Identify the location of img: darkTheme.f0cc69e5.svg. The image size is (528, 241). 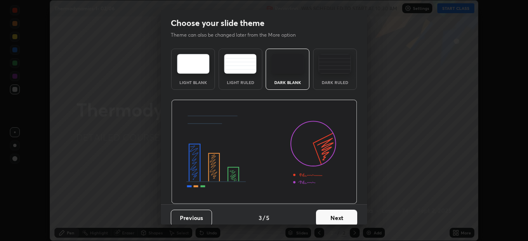
(287, 64).